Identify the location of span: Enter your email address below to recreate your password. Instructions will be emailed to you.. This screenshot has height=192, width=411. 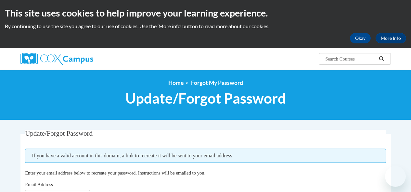
(115, 173).